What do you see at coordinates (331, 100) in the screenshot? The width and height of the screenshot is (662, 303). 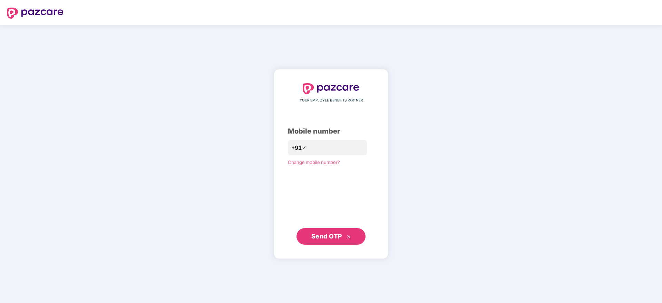 I see `span: YOUR EMPLOYEE BENEFITS PARTNER` at bounding box center [331, 100].